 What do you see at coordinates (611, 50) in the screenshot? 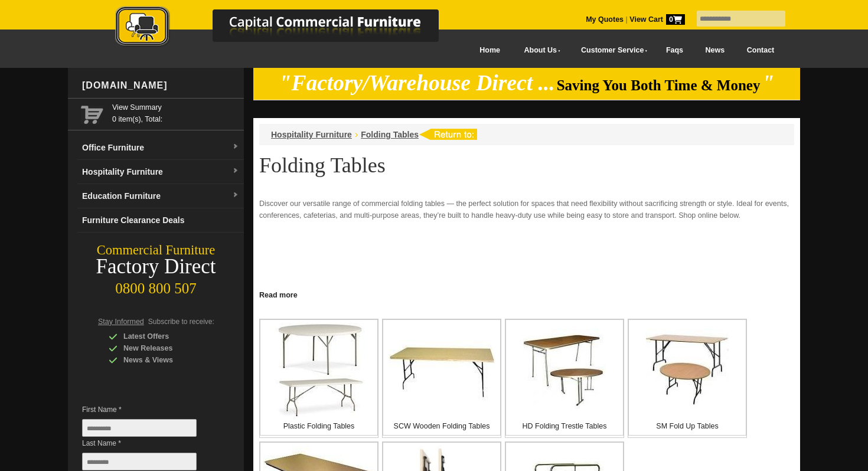
I see `a: Customer Service` at bounding box center [611, 50].